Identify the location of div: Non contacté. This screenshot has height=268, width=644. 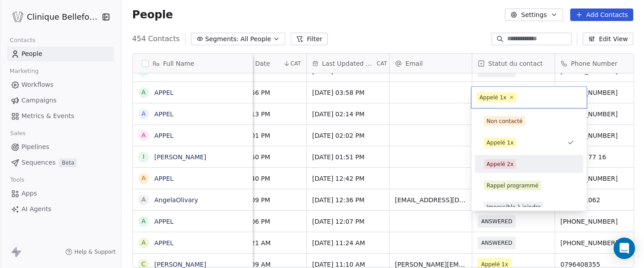
(504, 121).